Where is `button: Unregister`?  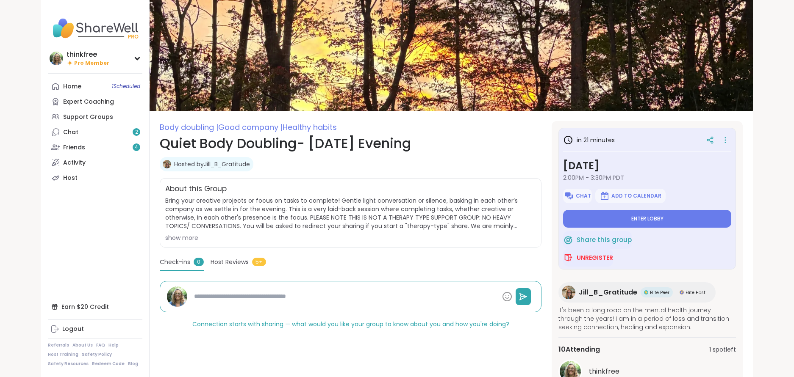 button: Unregister is located at coordinates (588, 258).